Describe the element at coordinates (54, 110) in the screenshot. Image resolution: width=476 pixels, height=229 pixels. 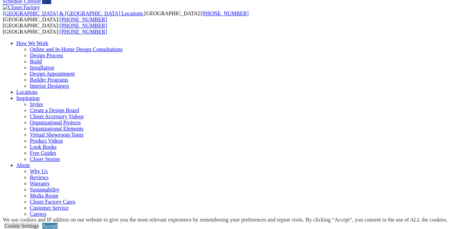
I see `a: Create a Design Board` at that location.